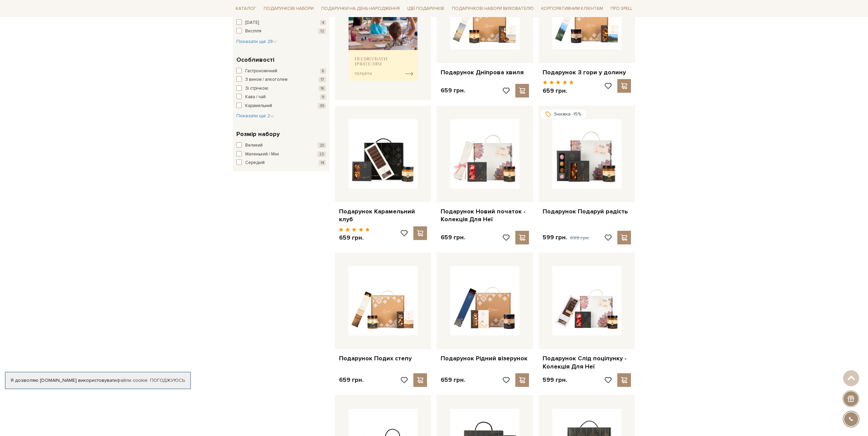 The image size is (868, 436). What do you see at coordinates (281, 106) in the screenshot?
I see `button: Карамельний 39` at bounding box center [281, 106].